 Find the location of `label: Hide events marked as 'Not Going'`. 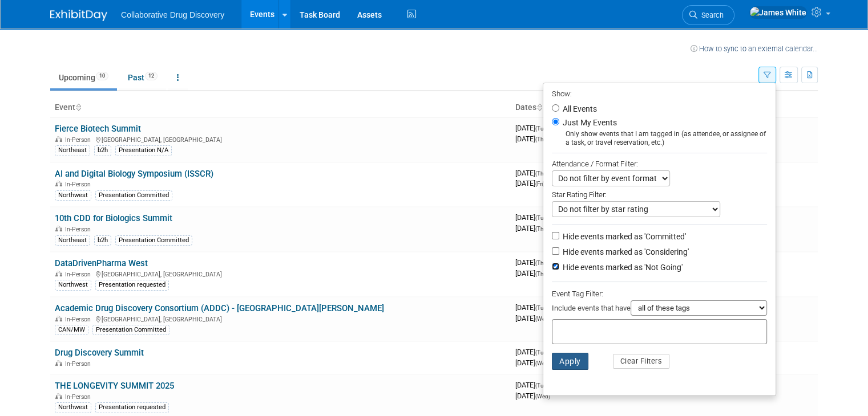

label: Hide events marked as 'Not Going' is located at coordinates (622, 267).